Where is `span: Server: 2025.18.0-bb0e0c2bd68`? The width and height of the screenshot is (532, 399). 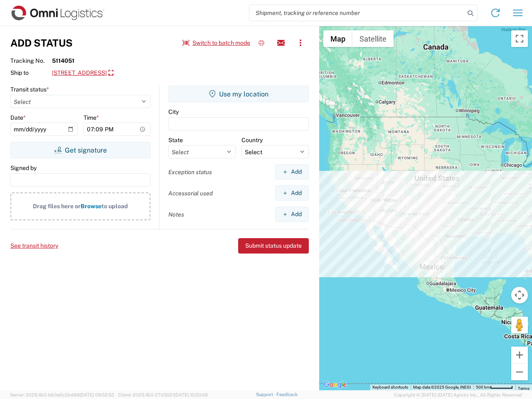 span: Server: 2025.18.0-bb0e0c2bd68 is located at coordinates (62, 395).